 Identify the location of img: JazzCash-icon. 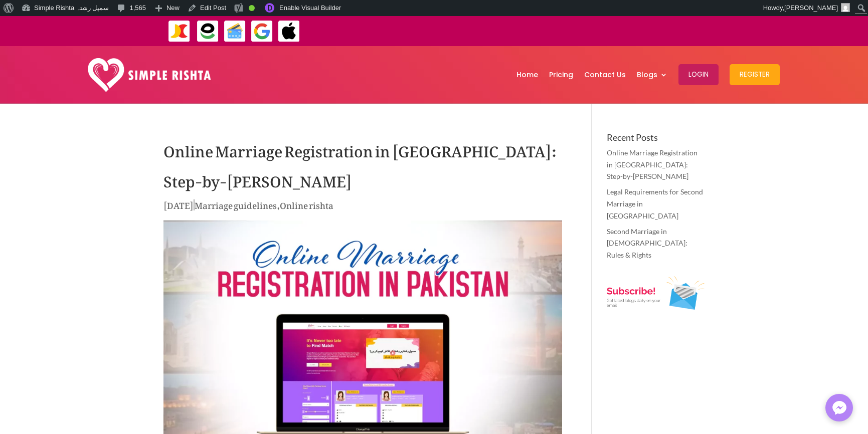
(179, 31).